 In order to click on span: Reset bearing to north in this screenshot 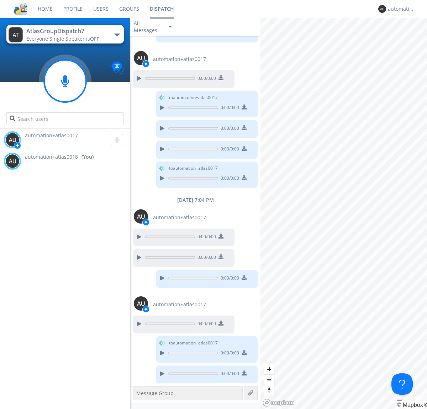, I will do `click(269, 390)`.